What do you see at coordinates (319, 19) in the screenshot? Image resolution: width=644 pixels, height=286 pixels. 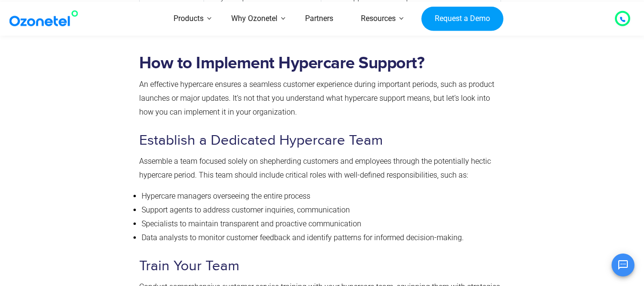 I see `a: Partners` at bounding box center [319, 19].